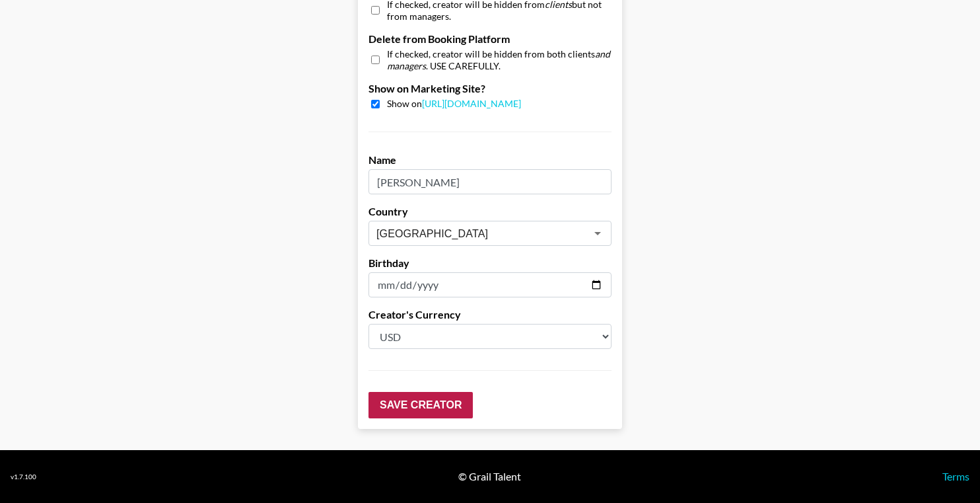  Describe the element at coordinates (598, 233) in the screenshot. I see `button: Open` at that location.